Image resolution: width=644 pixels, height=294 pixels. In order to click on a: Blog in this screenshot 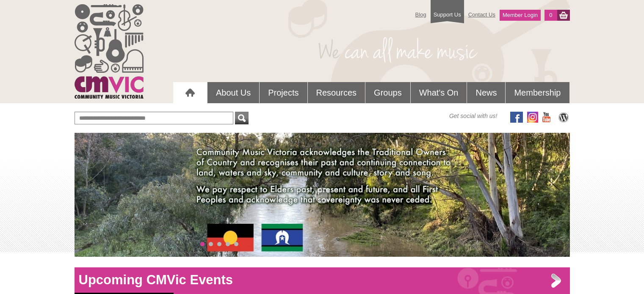, I will do `click(421, 15)`.